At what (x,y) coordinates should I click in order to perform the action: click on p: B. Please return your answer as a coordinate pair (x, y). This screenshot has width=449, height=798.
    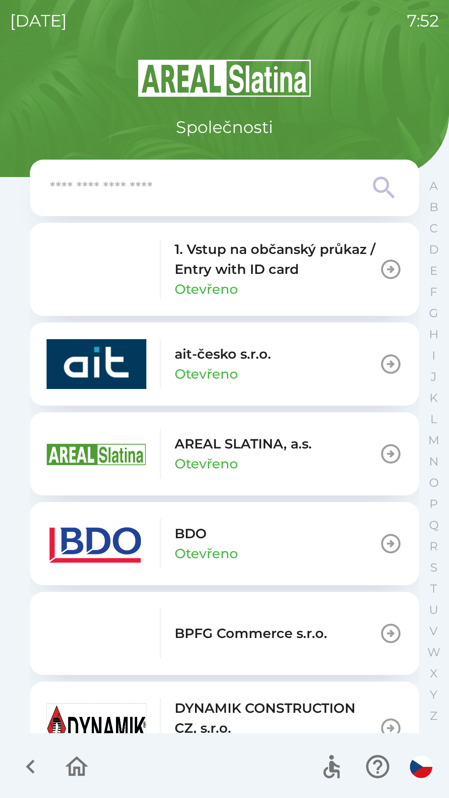
    Looking at the image, I should click on (433, 207).